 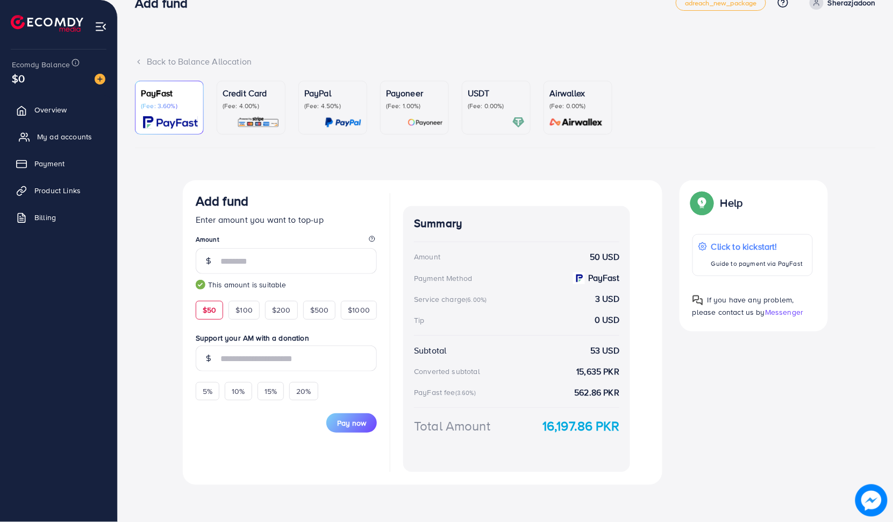 What do you see at coordinates (45, 217) in the screenshot?
I see `span: Billing` at bounding box center [45, 217].